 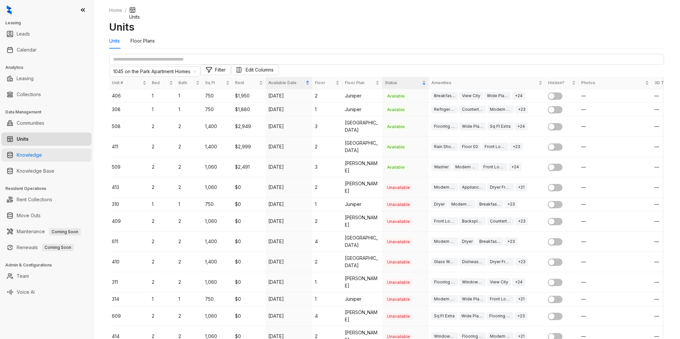 What do you see at coordinates (471, 96) in the screenshot?
I see `div: View City` at bounding box center [471, 96].